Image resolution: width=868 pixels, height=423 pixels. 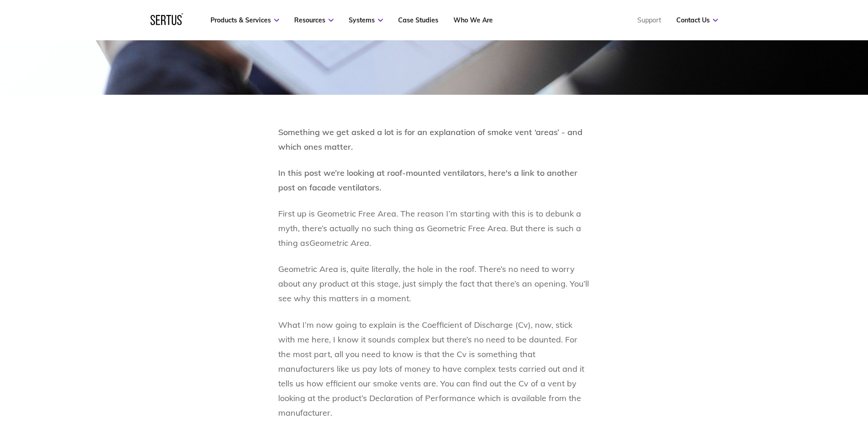 What do you see at coordinates (314, 20) in the screenshot?
I see `a: Resources` at bounding box center [314, 20].